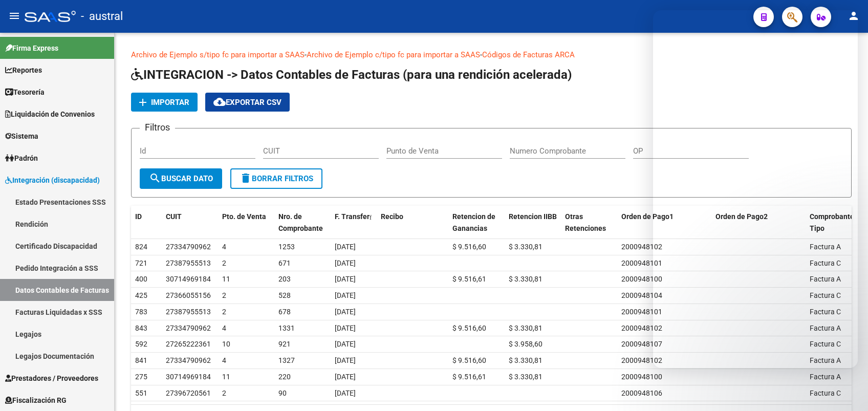  I want to click on span: Orden de Pago1, so click(648, 217).